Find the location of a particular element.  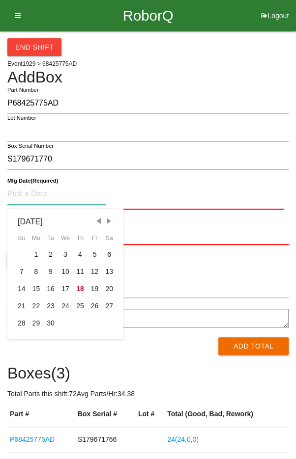

div: Thu Sep 11 2025 is located at coordinates (80, 272).